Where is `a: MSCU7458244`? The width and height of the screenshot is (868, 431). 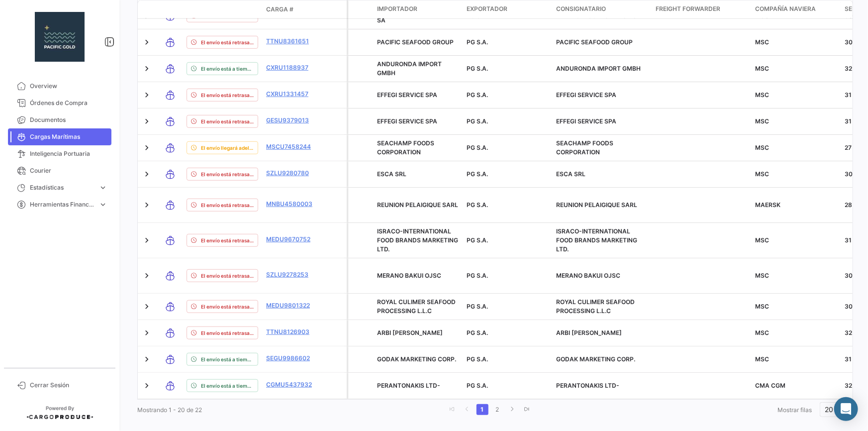 a: MSCU7458244 is located at coordinates (292, 146).